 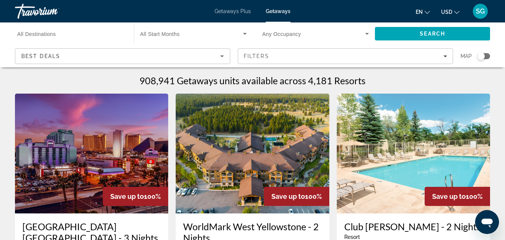 What do you see at coordinates (278, 11) in the screenshot?
I see `span: Getaways` at bounding box center [278, 11].